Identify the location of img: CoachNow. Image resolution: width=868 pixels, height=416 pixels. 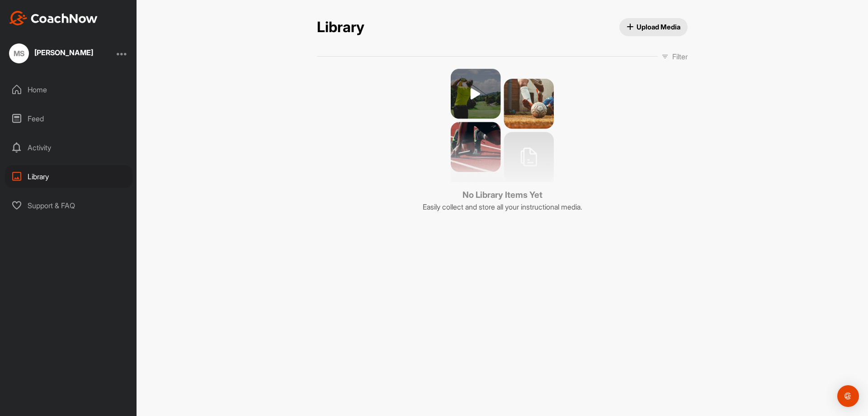
(53, 18).